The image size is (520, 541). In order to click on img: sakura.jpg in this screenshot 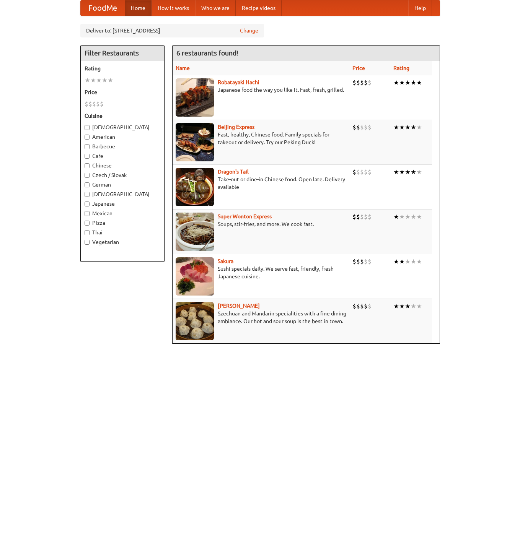, I will do `click(195, 277)`.